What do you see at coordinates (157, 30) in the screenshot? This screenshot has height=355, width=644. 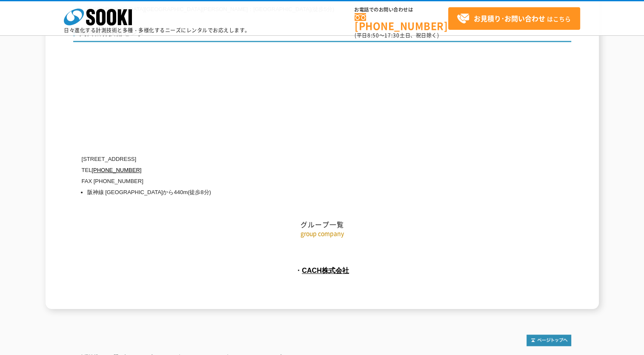 I see `p: 日々進化する計測技術と多種・多様化するニーズにレンタルでお応えします。` at bounding box center [157, 30].